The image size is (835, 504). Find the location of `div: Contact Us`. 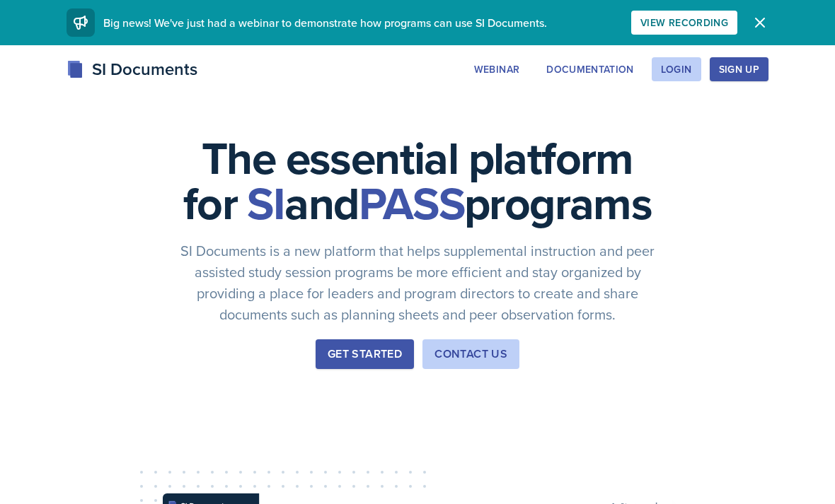

div: Contact Us is located at coordinates (471, 354).